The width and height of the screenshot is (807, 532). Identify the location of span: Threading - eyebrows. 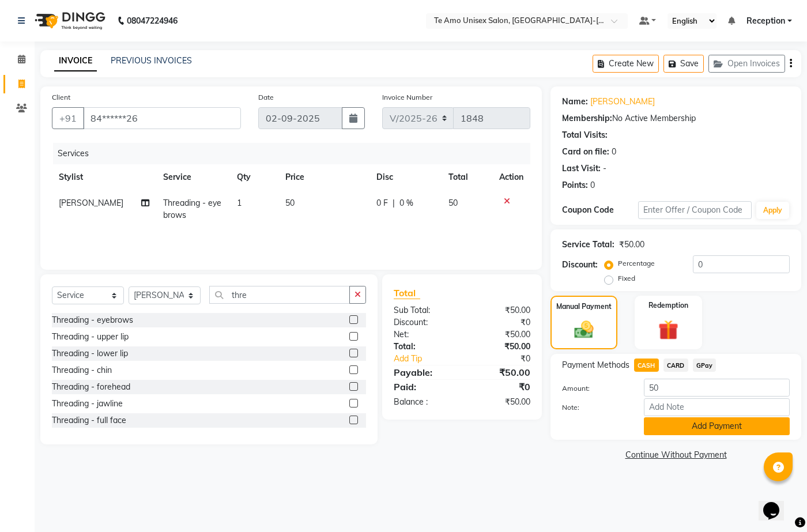
(192, 209).